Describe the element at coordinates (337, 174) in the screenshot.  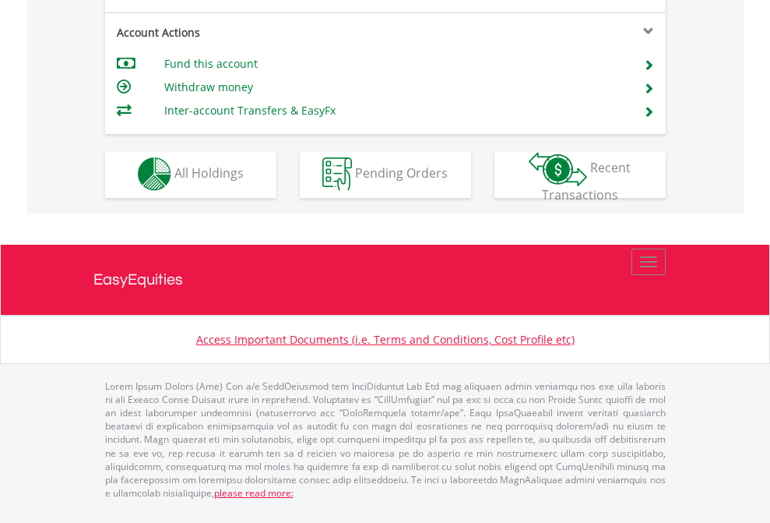
I see `img: pending_instructions-wht.png` at that location.